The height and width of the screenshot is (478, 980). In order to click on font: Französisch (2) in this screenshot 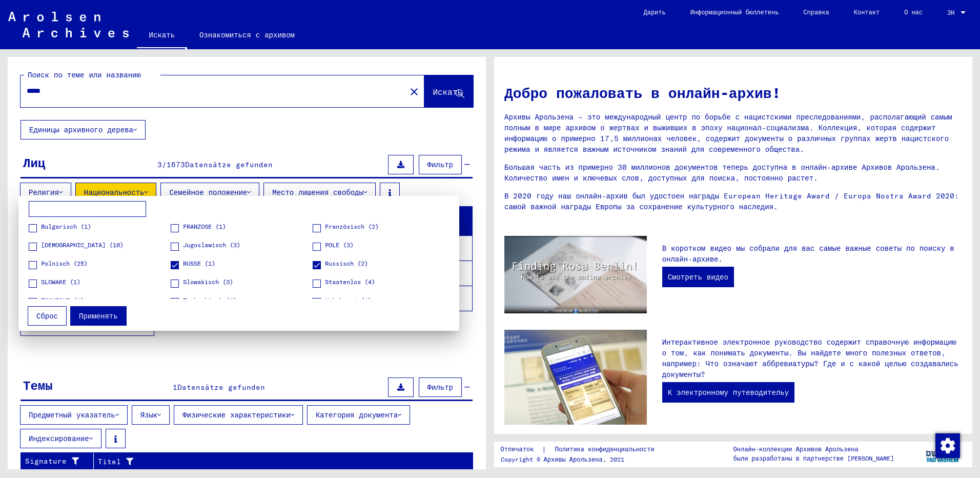, I will do `click(352, 226)`.